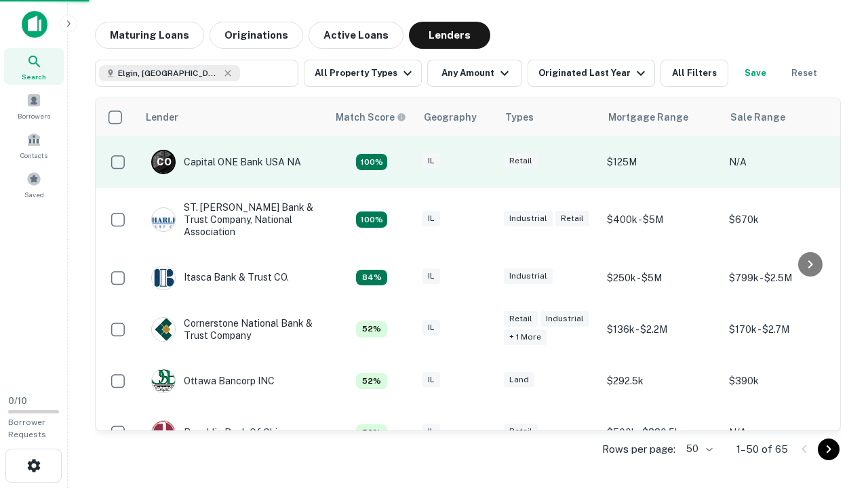 Image resolution: width=868 pixels, height=488 pixels. Describe the element at coordinates (34, 195) in the screenshot. I see `span: Saved` at that location.